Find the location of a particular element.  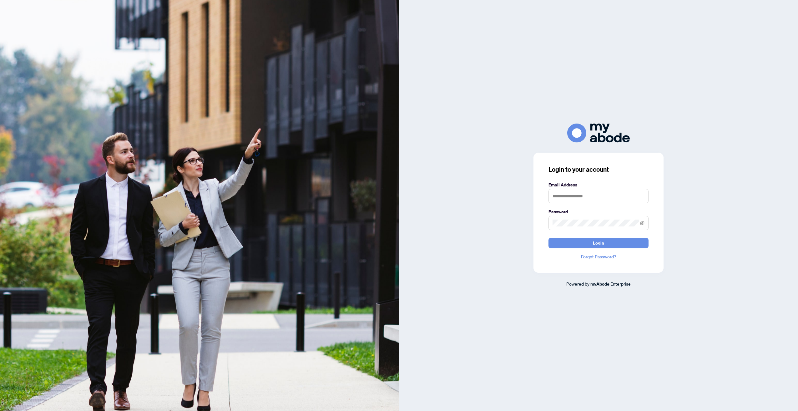

span: Powered by is located at coordinates (578, 284).